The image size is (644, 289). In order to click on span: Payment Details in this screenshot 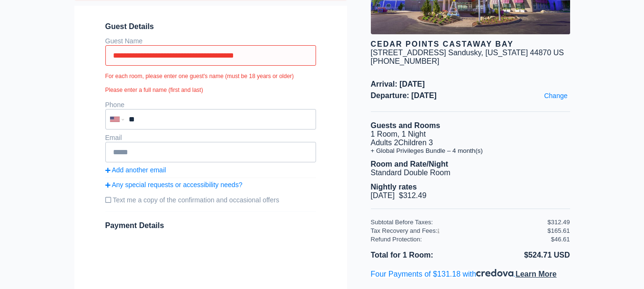, I will do `click(135, 225)`.